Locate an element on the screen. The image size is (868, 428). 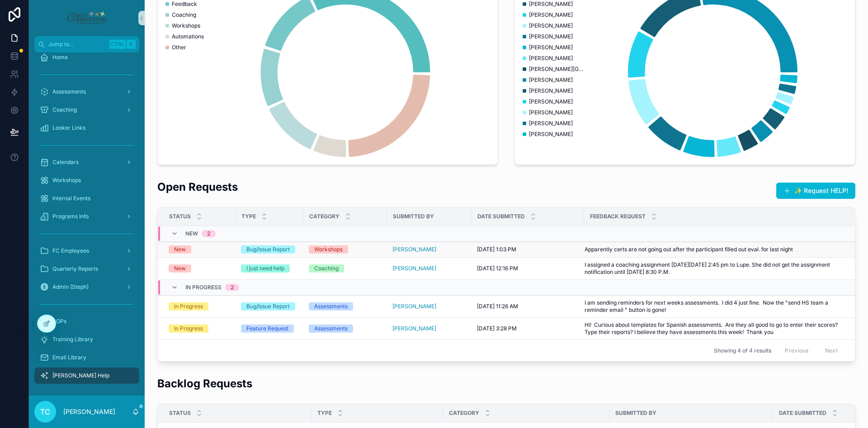
a: FC Employees is located at coordinates (87, 250).